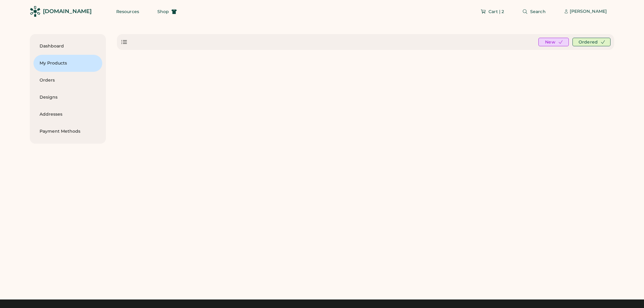 The width and height of the screenshot is (644, 308). What do you see at coordinates (167, 12) in the screenshot?
I see `button: Shop` at bounding box center [167, 12].